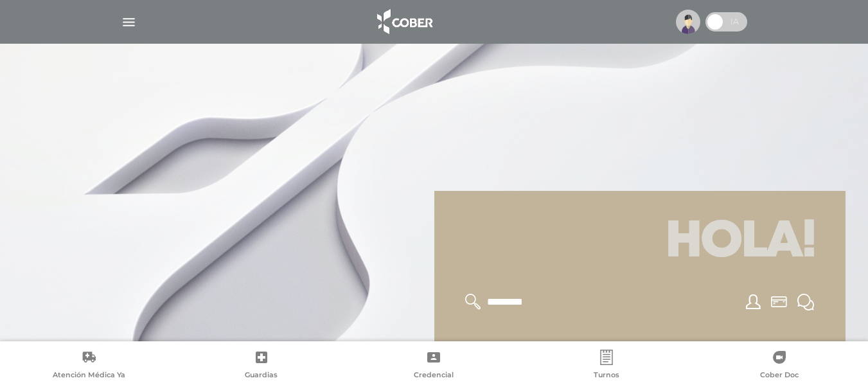 The height and width of the screenshot is (385, 868). I want to click on a: Guardias, so click(262, 365).